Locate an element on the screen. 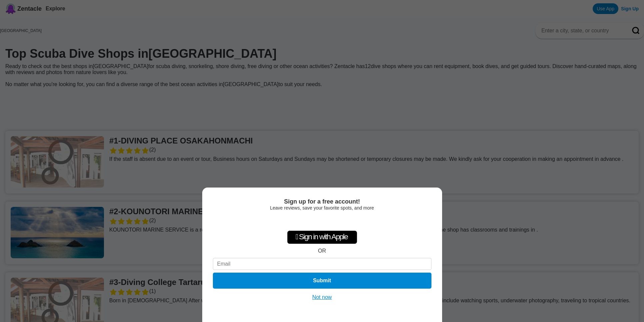 This screenshot has width=644, height=322. div: Leave reviews, save your favorite spots, and more is located at coordinates (322, 208).